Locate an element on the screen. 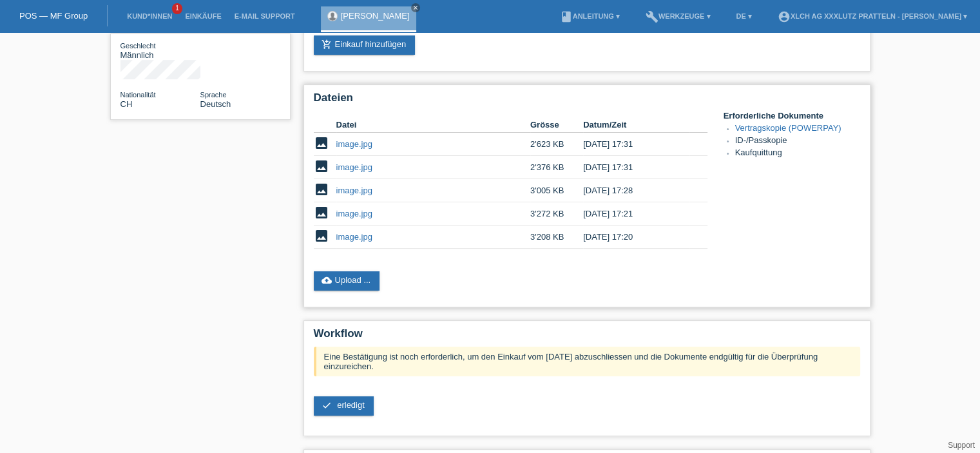  li: ID-/Passkopie is located at coordinates (798, 141).